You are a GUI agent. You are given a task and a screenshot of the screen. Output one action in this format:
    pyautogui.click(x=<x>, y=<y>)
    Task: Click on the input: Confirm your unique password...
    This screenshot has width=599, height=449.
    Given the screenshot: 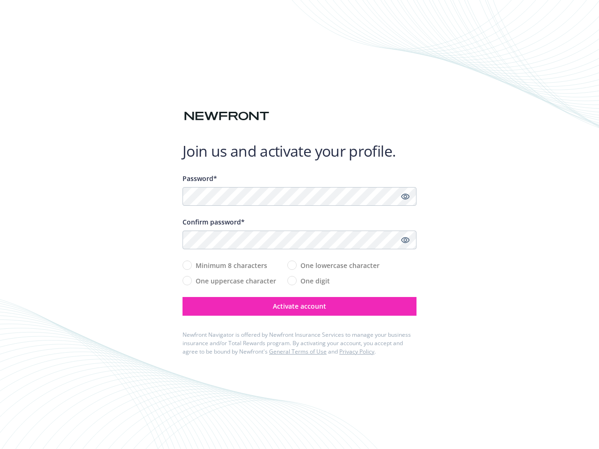 What is the action you would take?
    pyautogui.click(x=299, y=240)
    